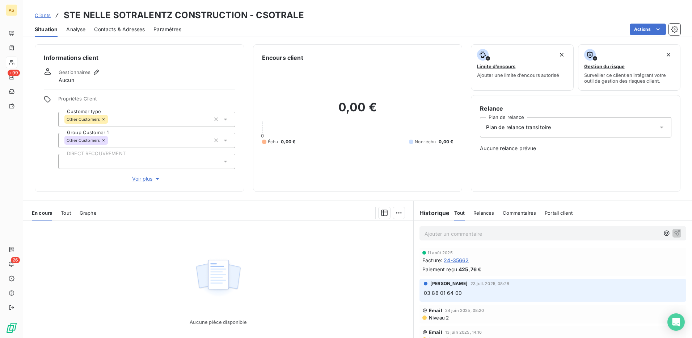 This screenshot has height=338, width=692. Describe the element at coordinates (484, 213) in the screenshot. I see `span: Relances` at that location.